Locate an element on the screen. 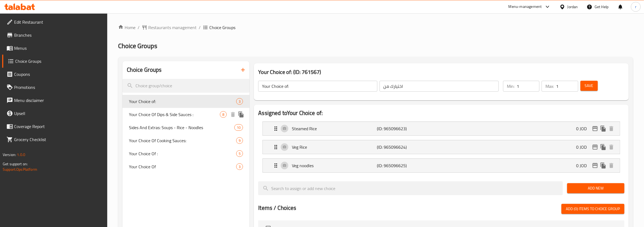 This screenshot has height=227, width=644. p: Min: is located at coordinates (511, 86).